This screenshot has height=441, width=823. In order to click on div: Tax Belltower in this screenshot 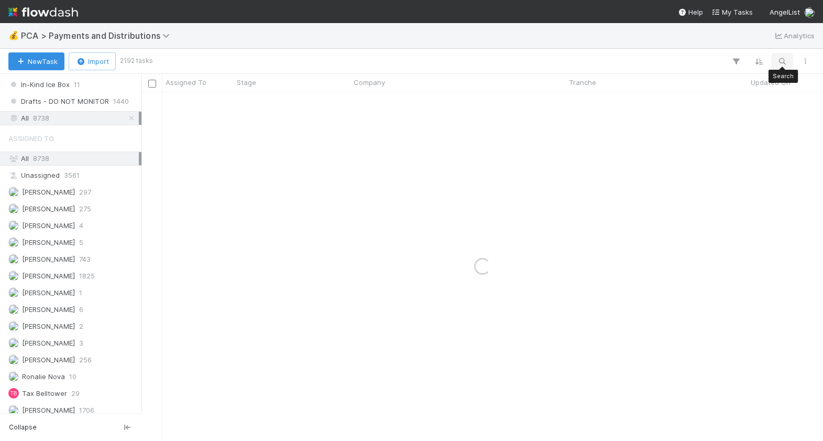, I will do `click(14, 393)`.